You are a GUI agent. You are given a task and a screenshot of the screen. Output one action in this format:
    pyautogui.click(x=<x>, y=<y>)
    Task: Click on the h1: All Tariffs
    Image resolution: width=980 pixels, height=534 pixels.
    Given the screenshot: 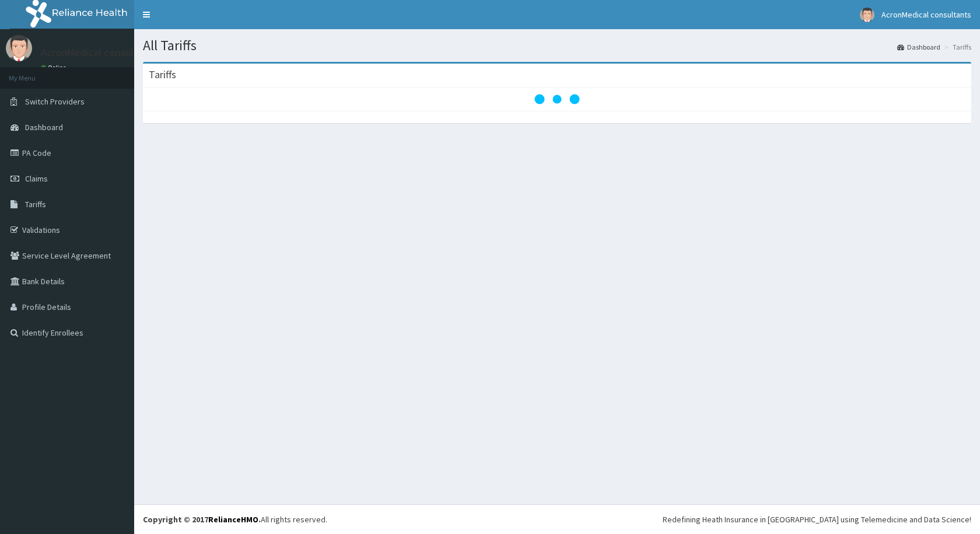 What is the action you would take?
    pyautogui.click(x=557, y=46)
    